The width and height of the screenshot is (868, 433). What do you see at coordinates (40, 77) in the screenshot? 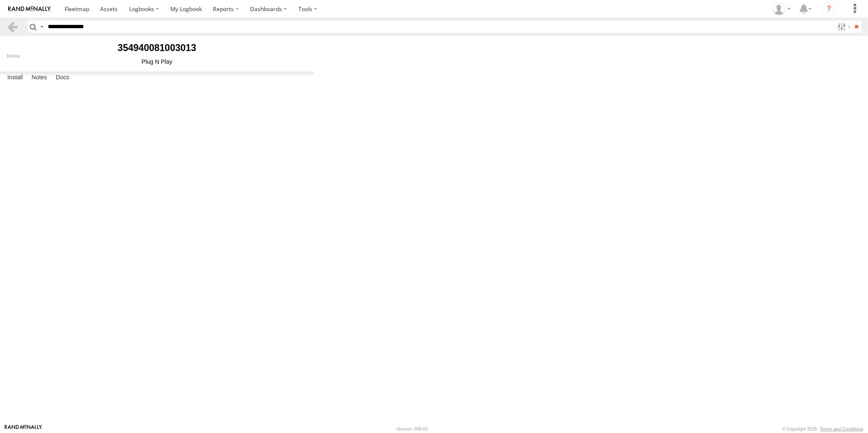
I see `label: Notes` at bounding box center [40, 77].